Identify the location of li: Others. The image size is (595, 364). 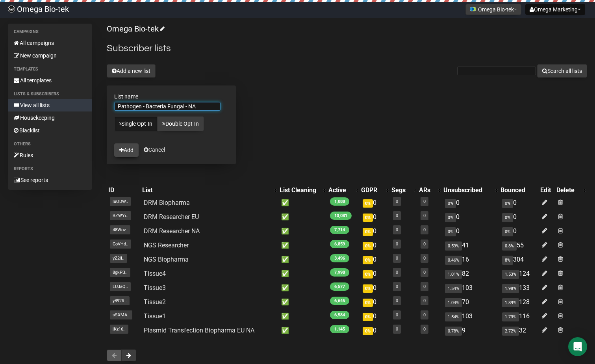
(50, 144).